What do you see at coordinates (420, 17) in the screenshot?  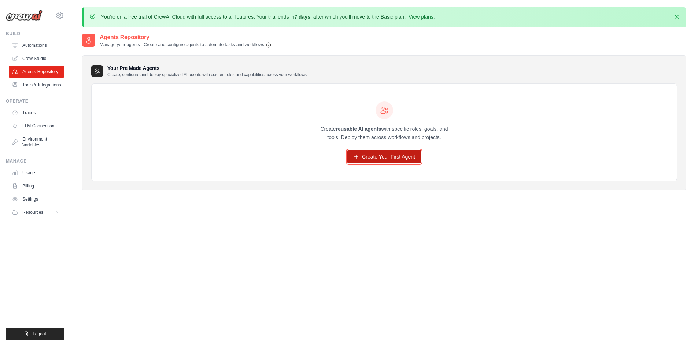 I see `a: View plans` at bounding box center [420, 17].